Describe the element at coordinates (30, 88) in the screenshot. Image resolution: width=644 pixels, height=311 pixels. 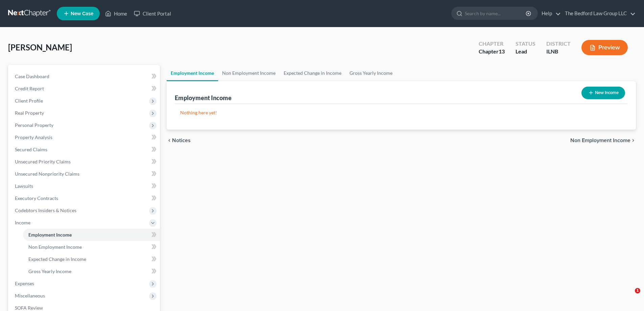
I see `span: Credit Report` at that location.